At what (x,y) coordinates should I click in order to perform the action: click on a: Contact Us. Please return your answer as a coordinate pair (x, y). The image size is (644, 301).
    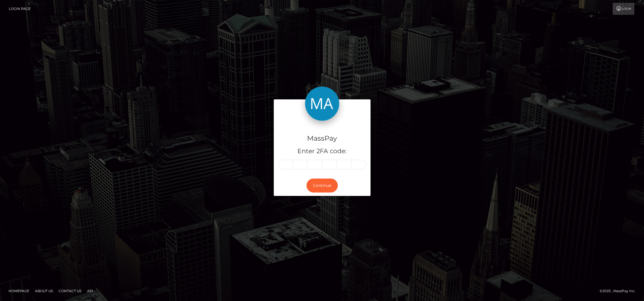
    Looking at the image, I should click on (70, 290).